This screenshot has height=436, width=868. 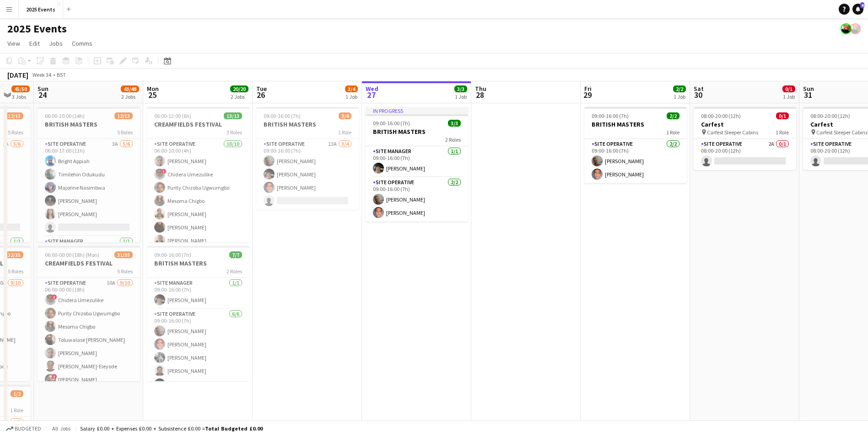 I want to click on span: Total Budgeted £0.00, so click(x=234, y=428).